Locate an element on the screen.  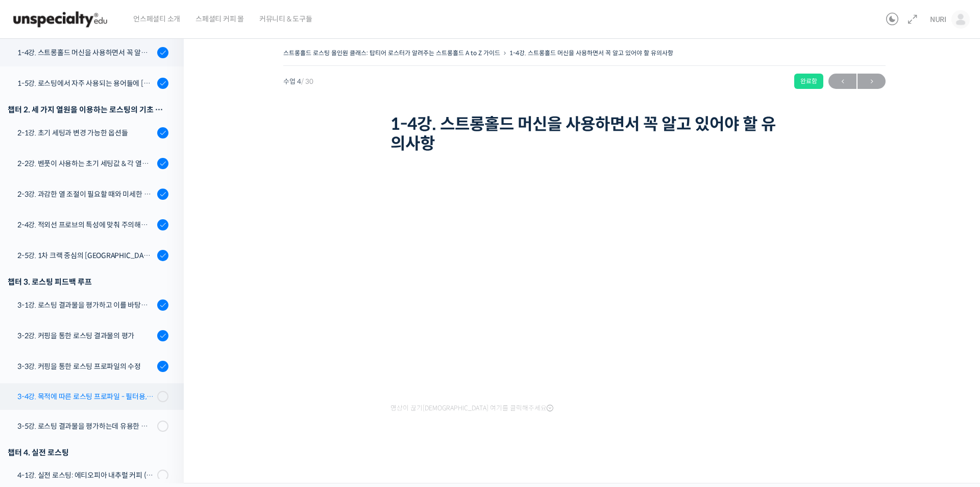
div: 3-5강. 로스팅 결과물을 평가하는데 유용한 팁들 - 연수를 활용한 커핑, 커핑용 분쇄도 찾기, 로스트 레벨에 따른 QC 등 is located at coordinates (86, 426).